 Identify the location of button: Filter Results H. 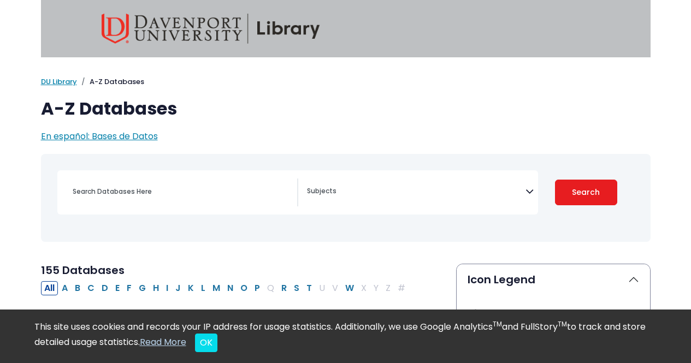
(156, 288).